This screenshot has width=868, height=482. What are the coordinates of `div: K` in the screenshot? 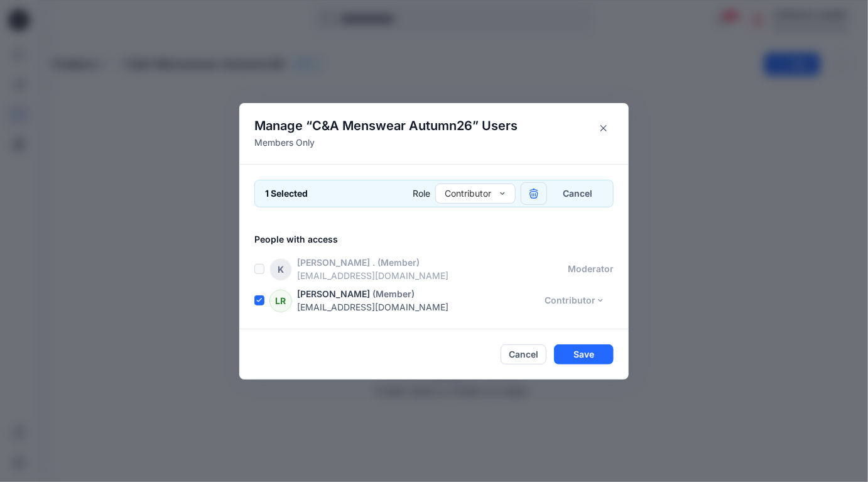 It's located at (281, 269).